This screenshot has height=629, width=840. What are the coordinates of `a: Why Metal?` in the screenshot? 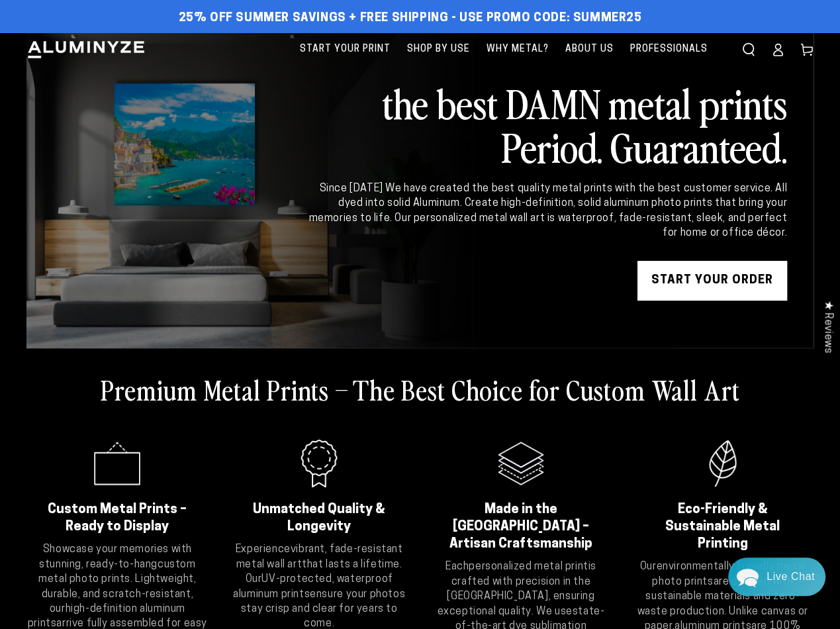 It's located at (518, 49).